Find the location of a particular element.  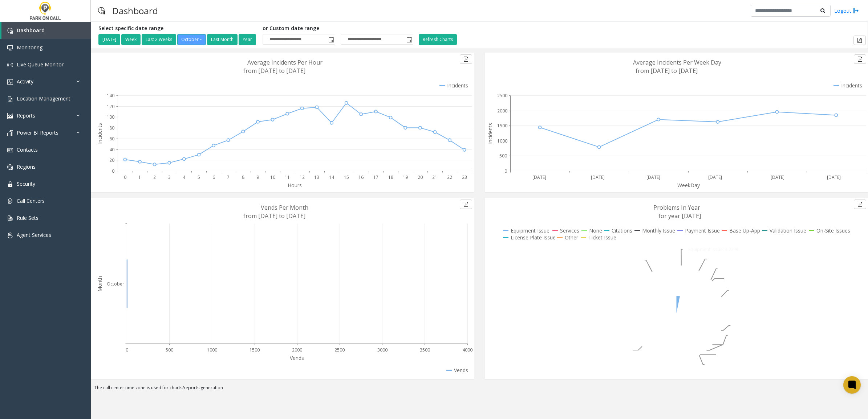

span: Regions is located at coordinates (26, 167).